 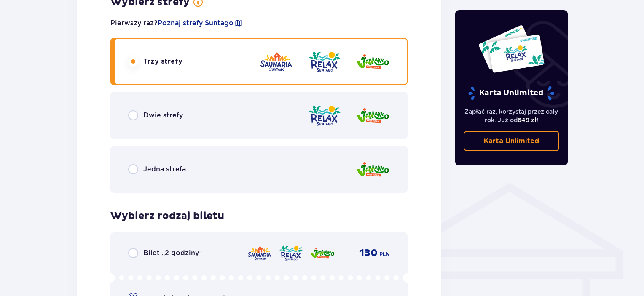 What do you see at coordinates (163, 116) in the screenshot?
I see `span: Dwie strefy` at bounding box center [163, 116].